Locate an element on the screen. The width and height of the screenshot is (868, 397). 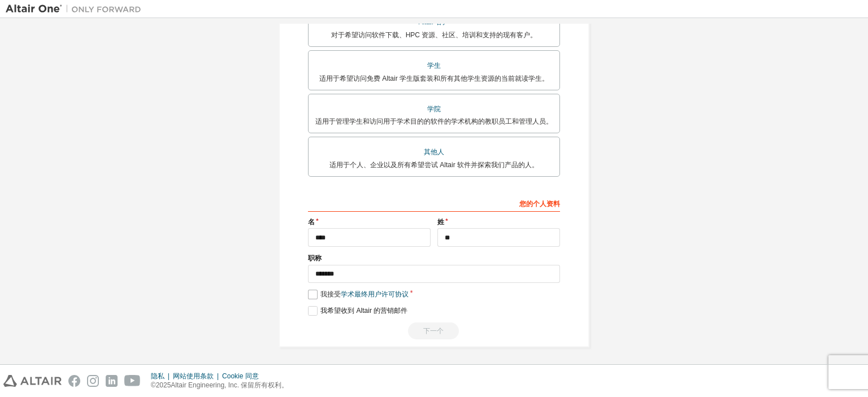
font: 学院 is located at coordinates (434, 109).